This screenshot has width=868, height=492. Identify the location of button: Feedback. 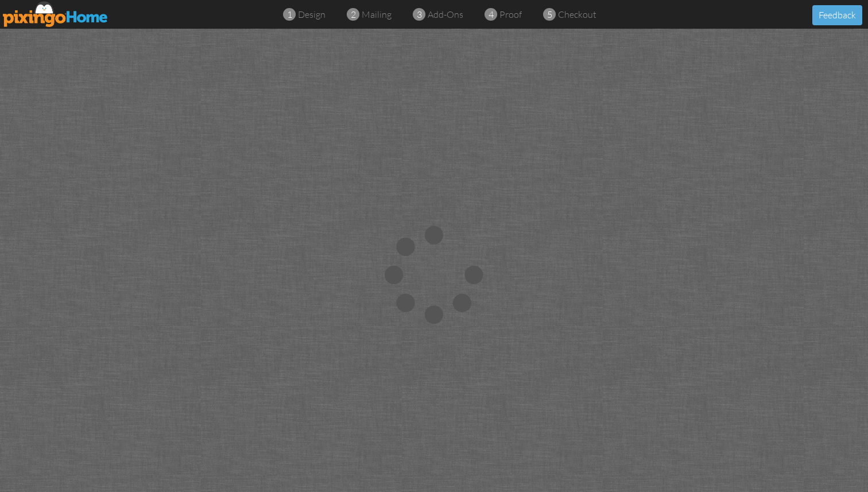
(837, 15).